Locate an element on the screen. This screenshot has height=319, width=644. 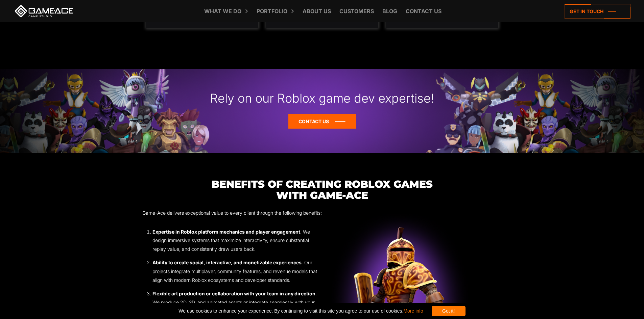
li: . We design immersive systems that maximize interactivity, ensure substantial replay value, and c... is located at coordinates (238, 241).